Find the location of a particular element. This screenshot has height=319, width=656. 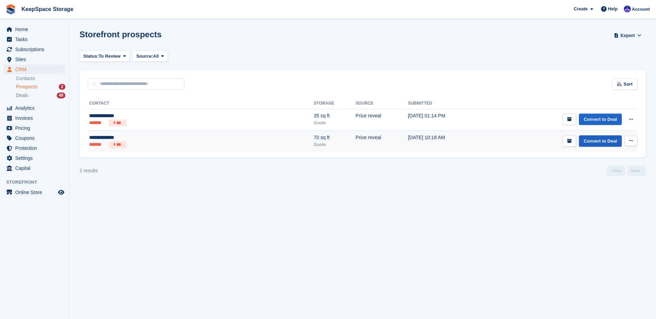

span: Export is located at coordinates (627, 36).